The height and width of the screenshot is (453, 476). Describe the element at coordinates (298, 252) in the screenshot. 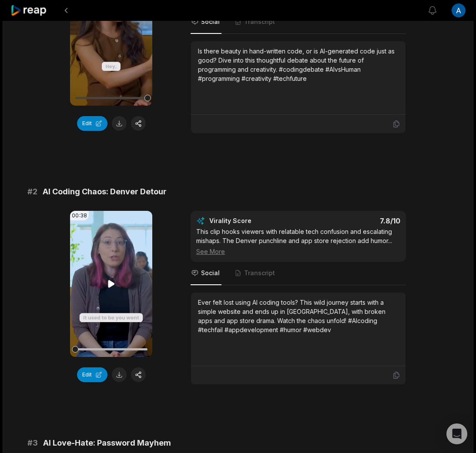

I see `div: See More` at that location.